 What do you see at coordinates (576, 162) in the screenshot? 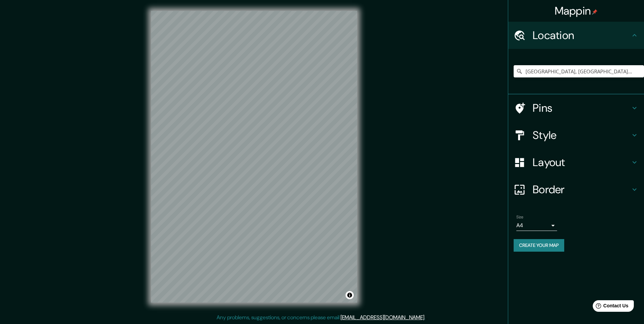
I see `div: Layout` at bounding box center [576, 162].